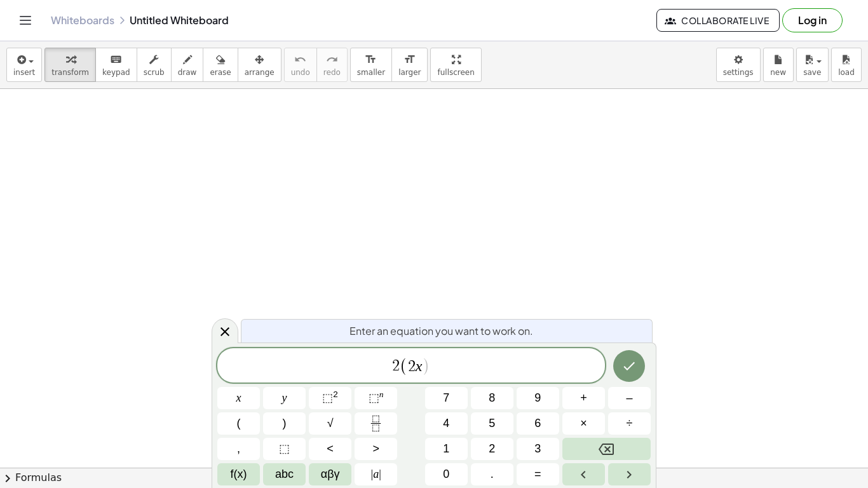  Describe the element at coordinates (238, 475) in the screenshot. I see `button: Functions` at that location.